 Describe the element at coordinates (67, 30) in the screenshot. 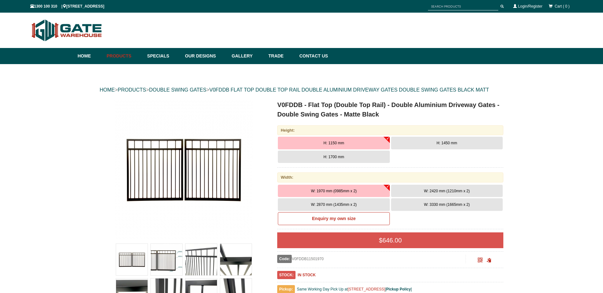

I see `img: Gate Warehouse` at that location.